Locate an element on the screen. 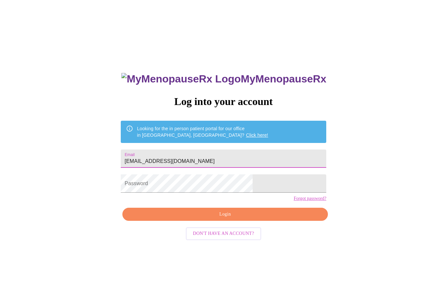 The width and height of the screenshot is (447, 299). a: Forgot password? is located at coordinates (310, 199).